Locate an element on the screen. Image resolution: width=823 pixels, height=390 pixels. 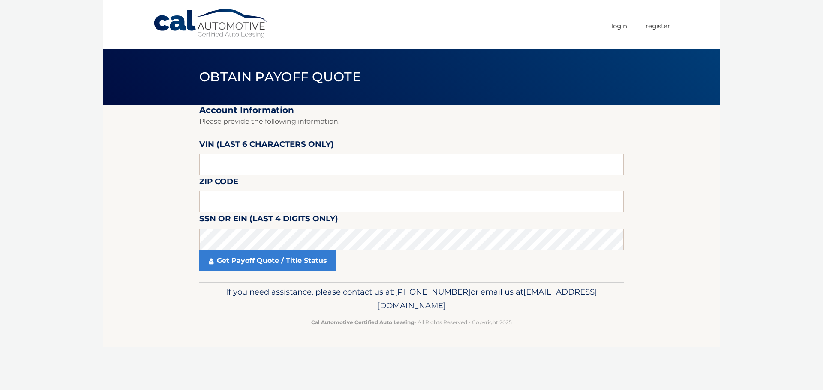
label: Zip Code is located at coordinates (219, 183).